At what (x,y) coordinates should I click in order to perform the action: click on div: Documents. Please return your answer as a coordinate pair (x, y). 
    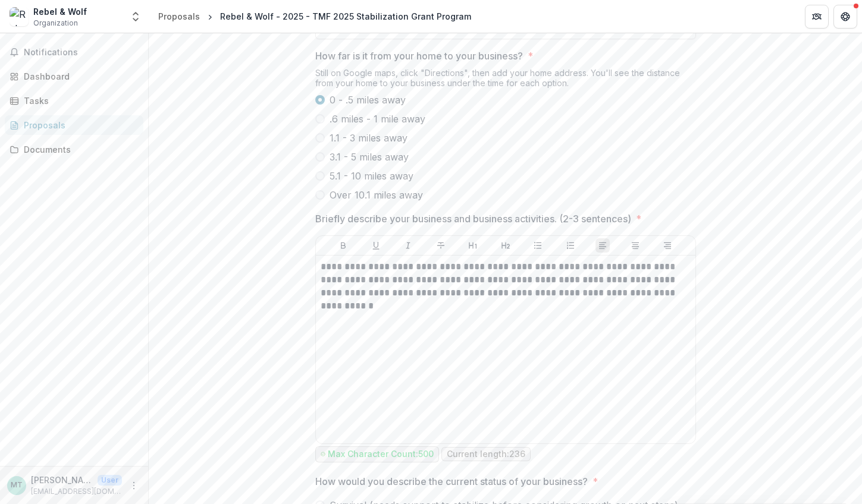
    Looking at the image, I should click on (78, 149).